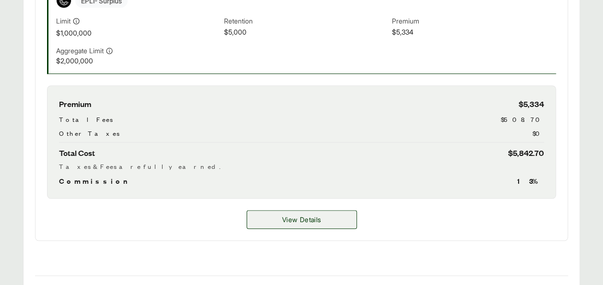 The image size is (603, 285). I want to click on span: Retention, so click(306, 21).